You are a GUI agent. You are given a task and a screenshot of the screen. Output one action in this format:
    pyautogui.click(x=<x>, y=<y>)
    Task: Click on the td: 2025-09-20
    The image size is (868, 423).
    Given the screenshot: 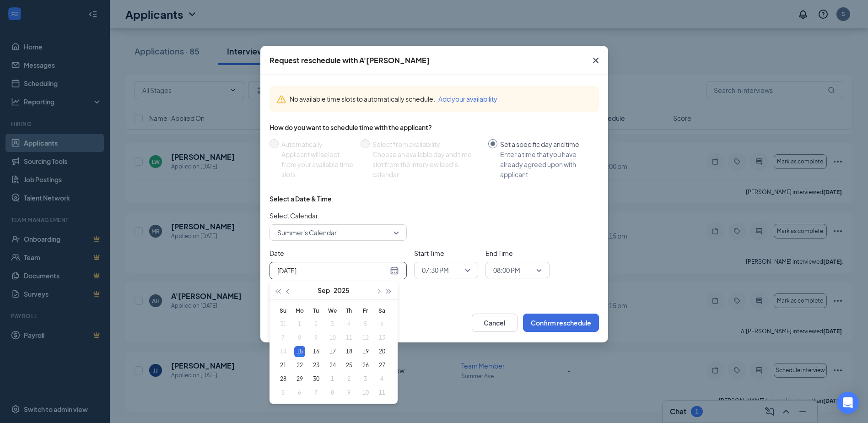 What is the action you would take?
    pyautogui.click(x=382, y=351)
    